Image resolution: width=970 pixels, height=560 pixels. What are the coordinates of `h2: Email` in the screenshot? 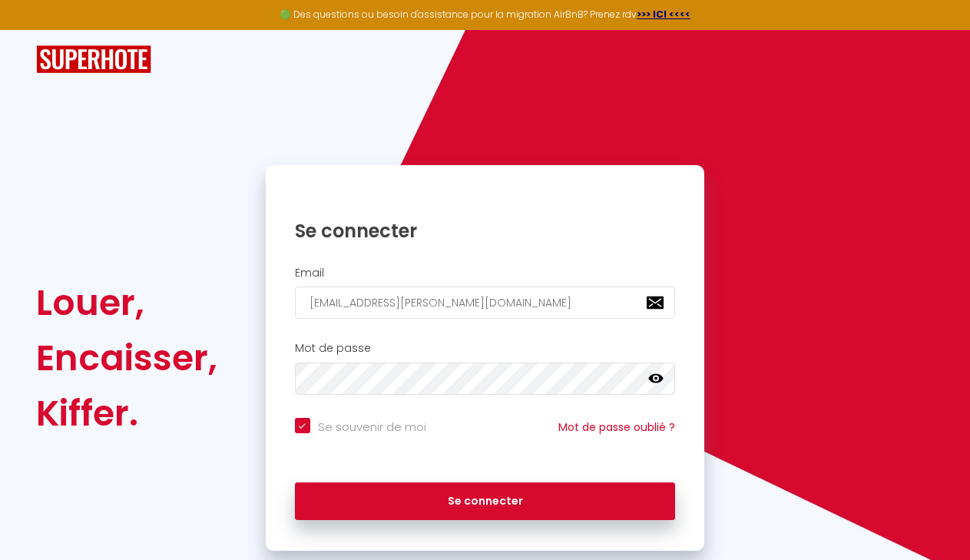 It's located at (485, 272).